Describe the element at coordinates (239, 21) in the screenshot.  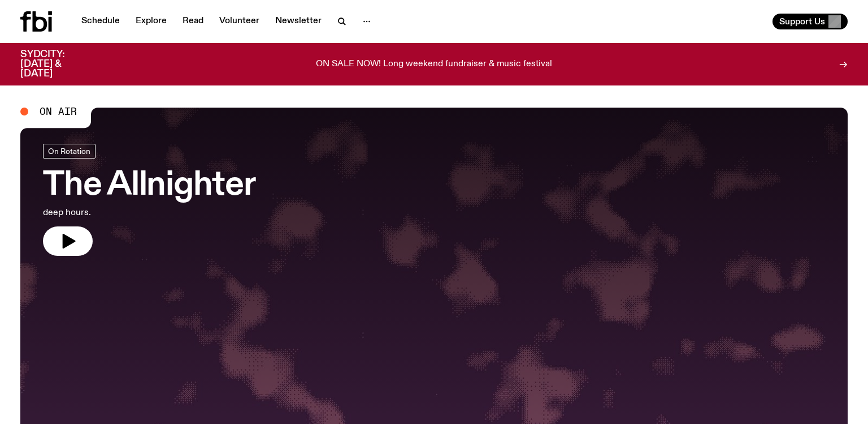
I see `a: Volunteer` at that location.